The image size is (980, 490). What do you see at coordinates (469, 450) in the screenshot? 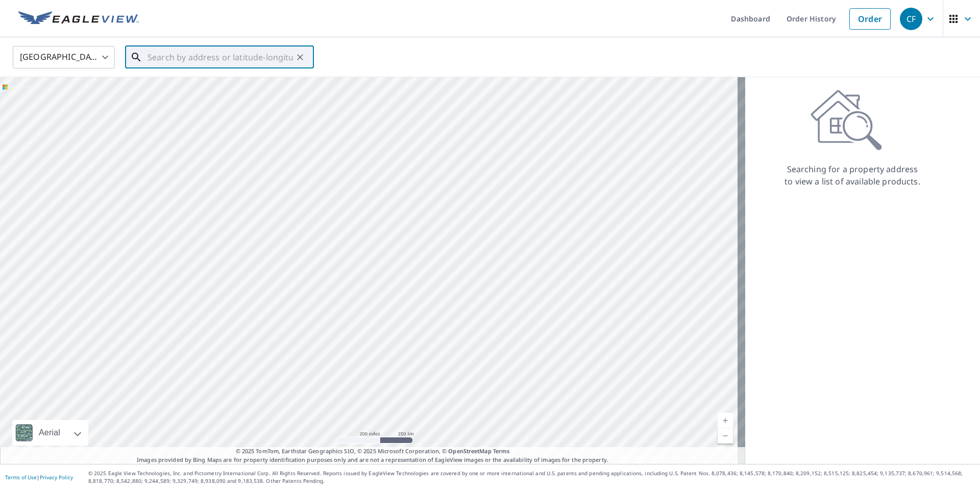
I see `a: OpenStreetMap` at bounding box center [469, 450].